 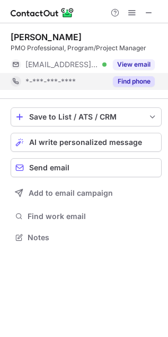 I want to click on div: PMO Professional, Program/Project Manager, so click(x=86, y=48).